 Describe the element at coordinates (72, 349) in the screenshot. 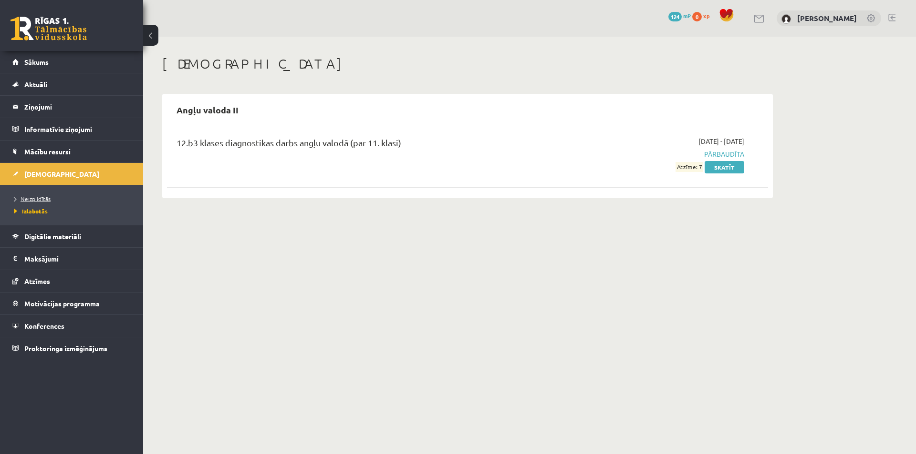

I see `a: Proktoringa izmēģinājums` at that location.